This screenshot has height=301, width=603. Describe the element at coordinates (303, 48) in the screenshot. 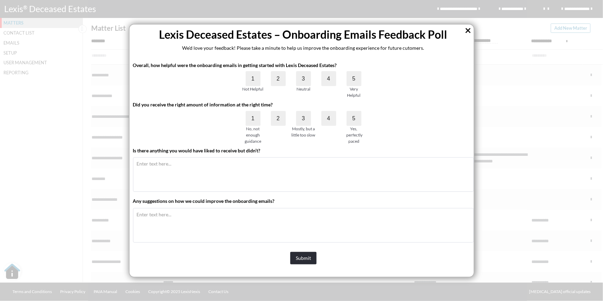

I see `p: We’d love your feedback! Please take a minute to help us improve the onboarding experience for fu...` at that location.